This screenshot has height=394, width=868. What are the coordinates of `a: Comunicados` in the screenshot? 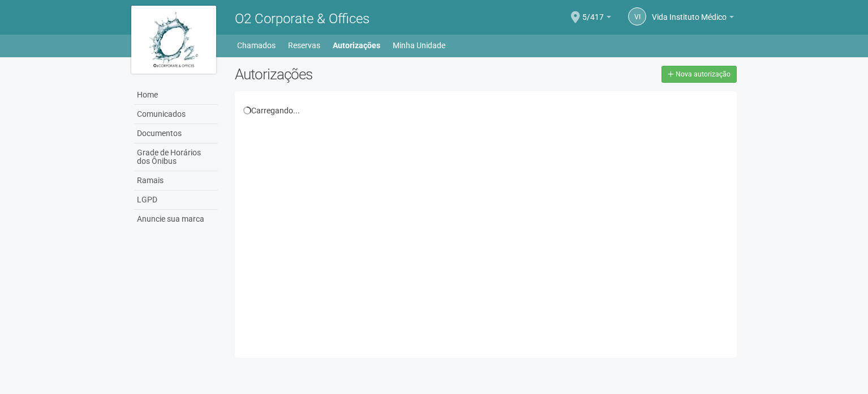 It's located at (176, 115).